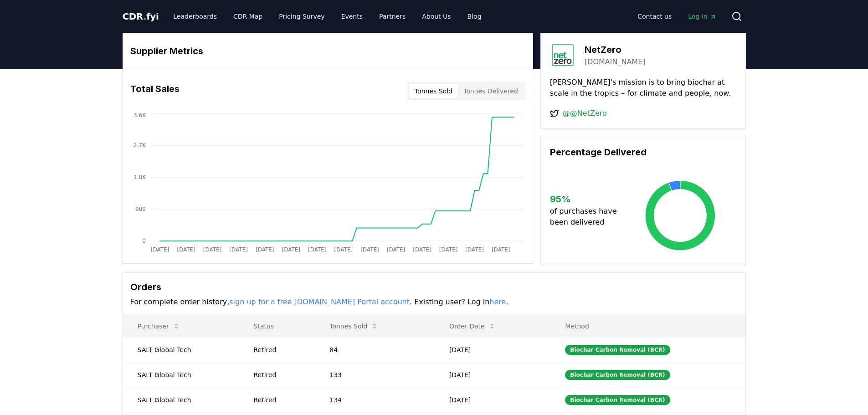 Image resolution: width=868 pixels, height=415 pixels. Describe the element at coordinates (155, 91) in the screenshot. I see `h3: Total Sales` at that location.